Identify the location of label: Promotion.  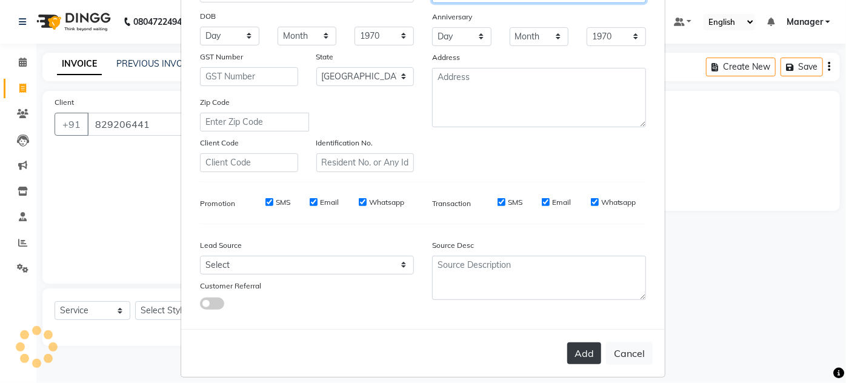
(217, 204).